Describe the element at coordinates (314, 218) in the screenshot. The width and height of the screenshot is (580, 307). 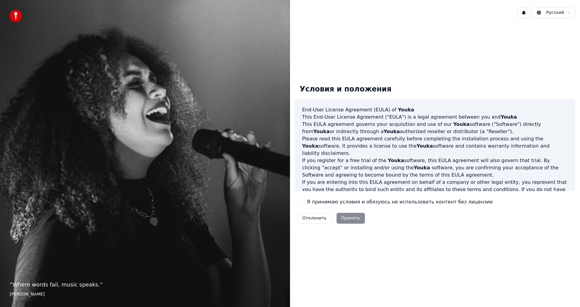
I see `button: Отклонить` at that location.